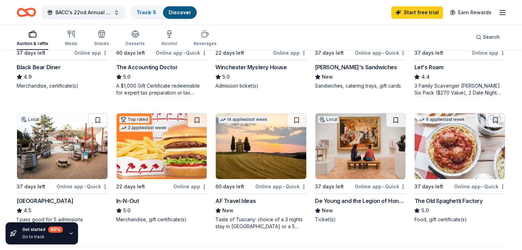 The height and width of the screenshot is (250, 522). I want to click on div: Merchandise, certificate(s), so click(62, 86).